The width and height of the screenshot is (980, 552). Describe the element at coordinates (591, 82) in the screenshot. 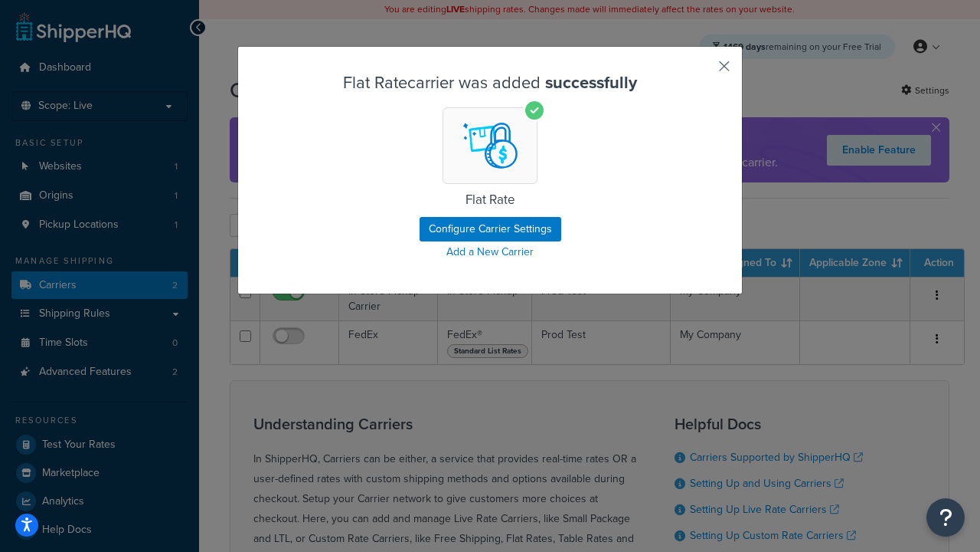

I see `strong: successfully` at that location.